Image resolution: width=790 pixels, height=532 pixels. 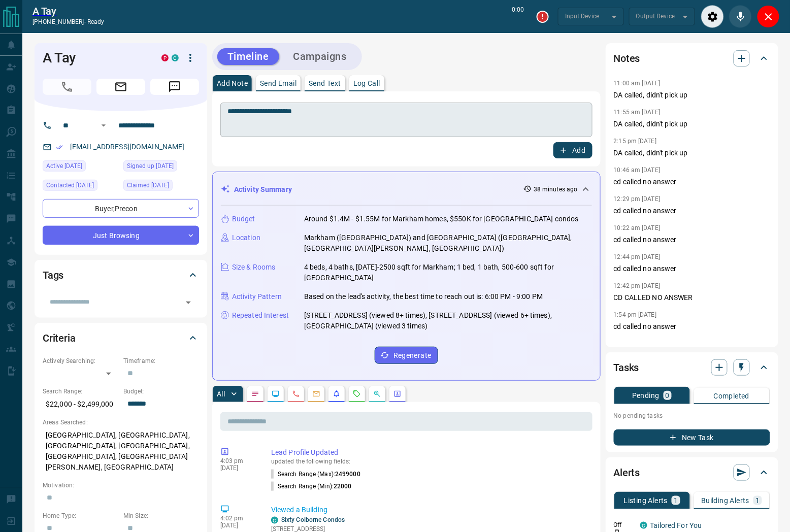 What do you see at coordinates (313, 520) in the screenshot?
I see `a: Sixty Colborne Condos` at bounding box center [313, 520].